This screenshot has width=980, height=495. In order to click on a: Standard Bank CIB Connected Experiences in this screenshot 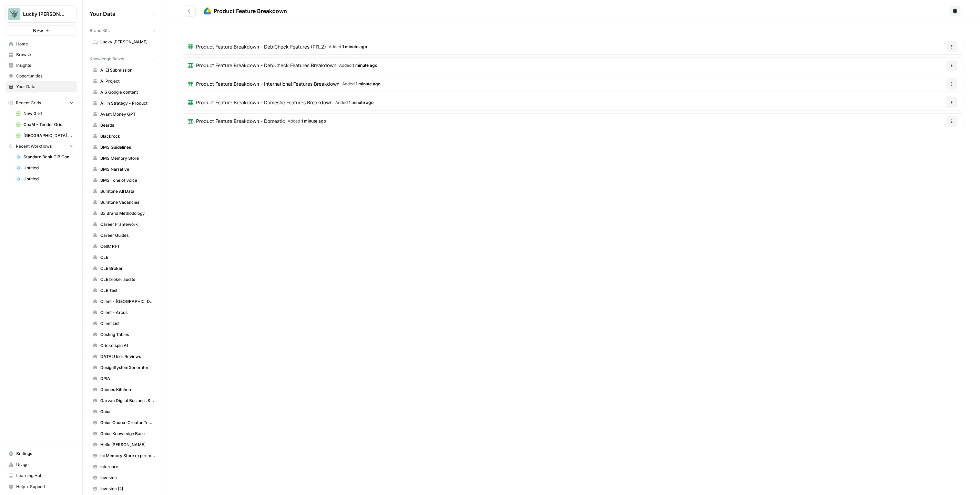, I will do `click(45, 157)`.